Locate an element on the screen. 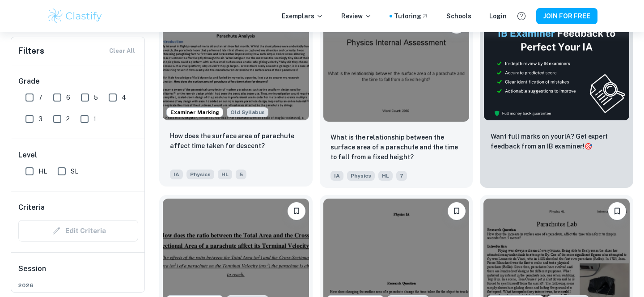 The image size is (644, 297). h6: Session is located at coordinates (78, 272).